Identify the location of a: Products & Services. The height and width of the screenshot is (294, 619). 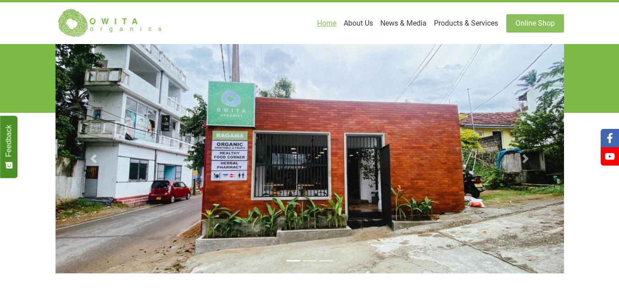
(466, 23).